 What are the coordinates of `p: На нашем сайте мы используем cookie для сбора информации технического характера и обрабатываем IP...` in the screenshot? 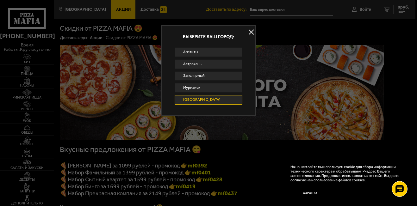 It's located at (347, 173).